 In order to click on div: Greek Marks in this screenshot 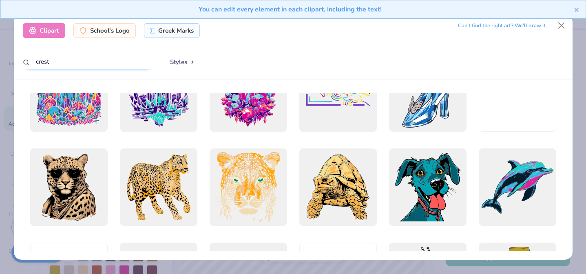, I will do `click(172, 31)`.